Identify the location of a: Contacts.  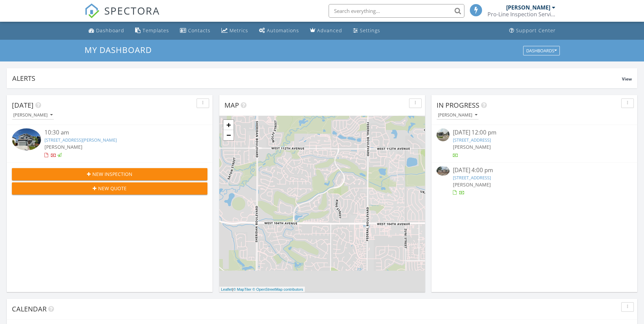
(195, 30).